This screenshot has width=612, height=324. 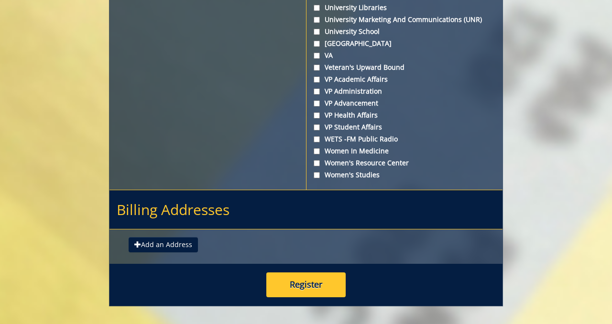 What do you see at coordinates (404, 8) in the screenshot?
I see `label: University Libraries` at bounding box center [404, 8].